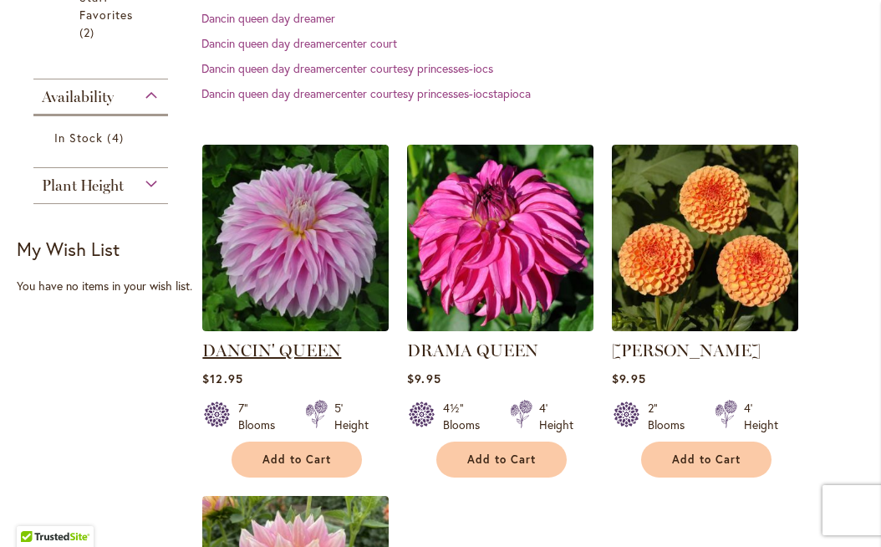  What do you see at coordinates (671, 416) in the screenshot?
I see `div: 2" Blooms` at bounding box center [671, 416].